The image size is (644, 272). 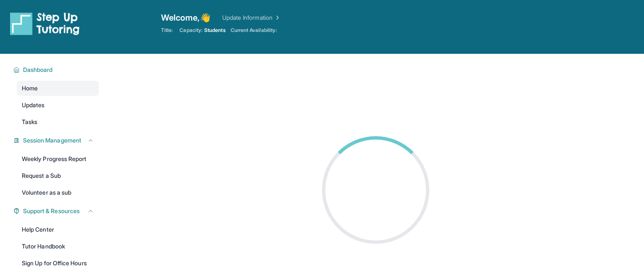 I want to click on span: Capacity:, so click(x=191, y=30).